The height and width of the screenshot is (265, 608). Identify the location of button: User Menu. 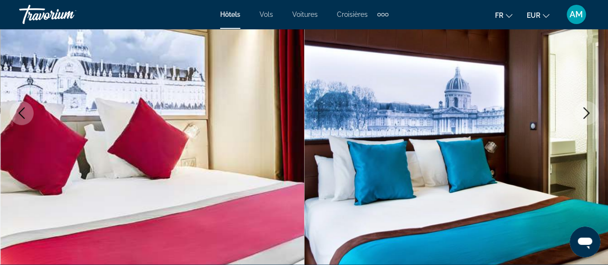
(577, 14).